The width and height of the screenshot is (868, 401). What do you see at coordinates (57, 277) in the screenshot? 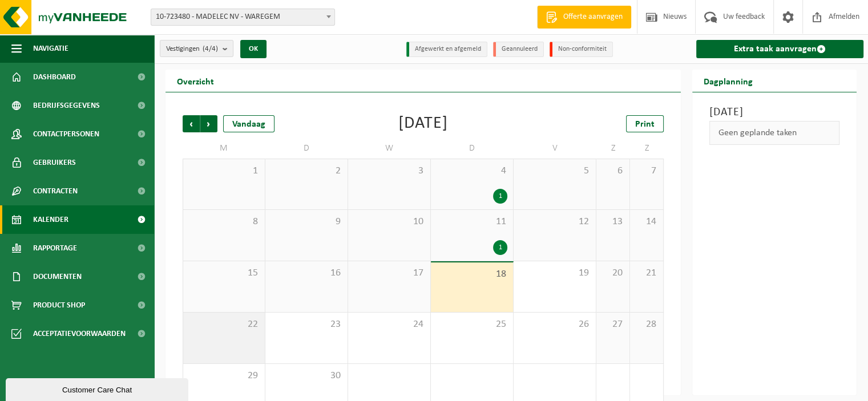
I see `span: Documenten` at bounding box center [57, 277].